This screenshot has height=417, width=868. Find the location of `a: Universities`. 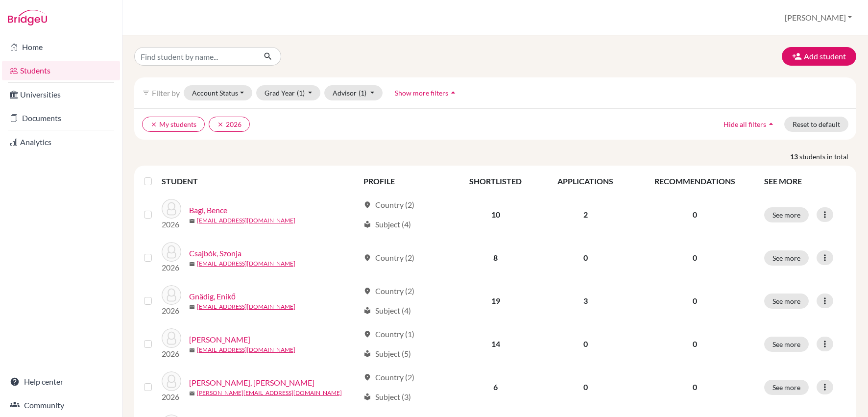

a: Universities is located at coordinates (61, 95).